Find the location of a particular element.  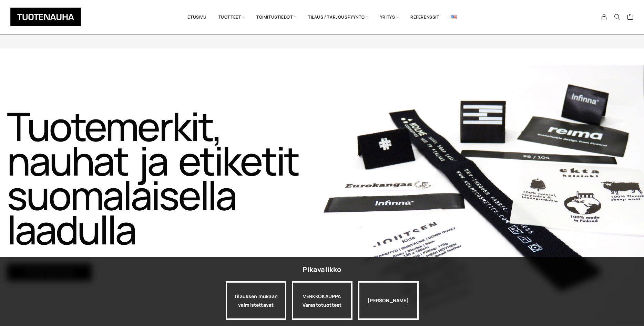

span: Tuotteet is located at coordinates (232, 17).